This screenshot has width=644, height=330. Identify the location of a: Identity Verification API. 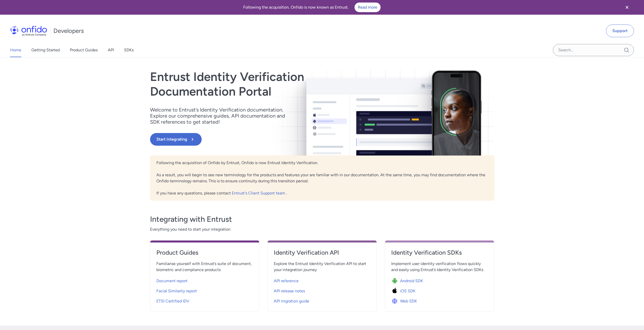
(322, 255).